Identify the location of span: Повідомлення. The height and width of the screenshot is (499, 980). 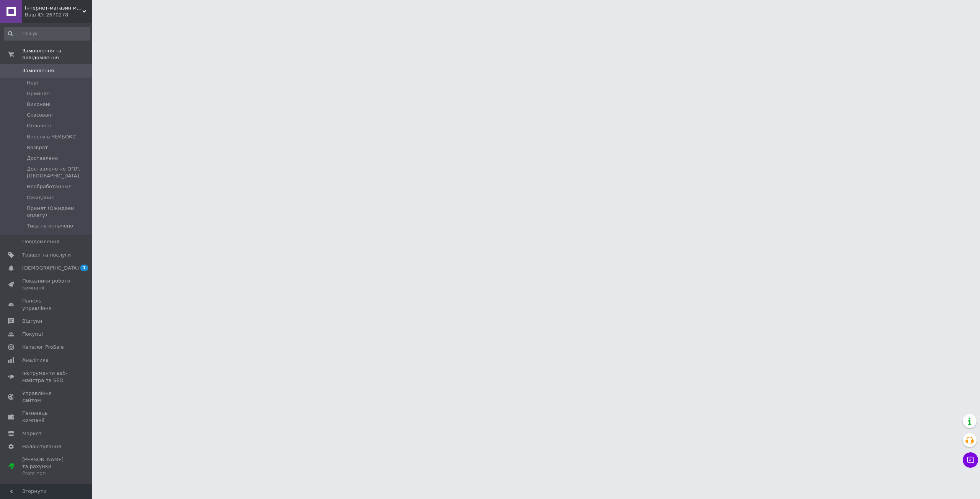
(40, 242).